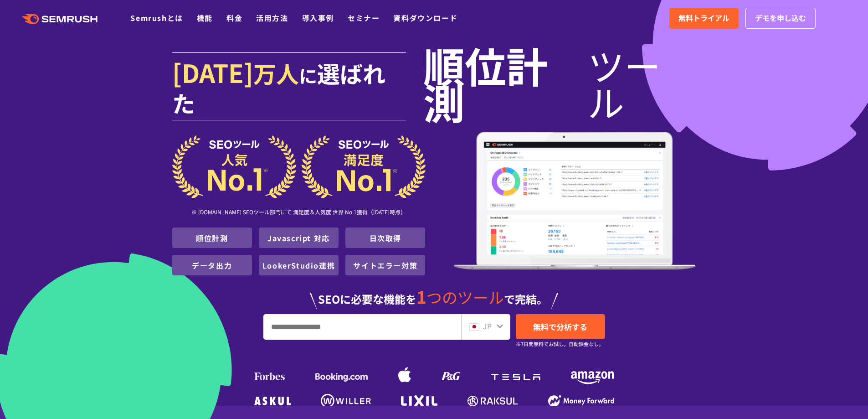  I want to click on span: で完結。, so click(526, 299).